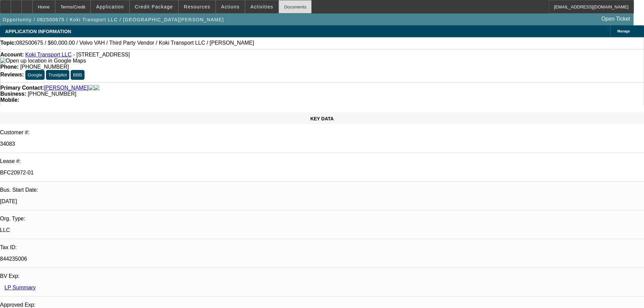 The image size is (644, 308). What do you see at coordinates (10, 100) in the screenshot?
I see `strong: Mobile:` at bounding box center [10, 100].